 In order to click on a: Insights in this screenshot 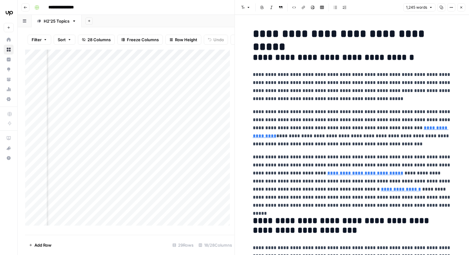, I will do `click(9, 60)`.